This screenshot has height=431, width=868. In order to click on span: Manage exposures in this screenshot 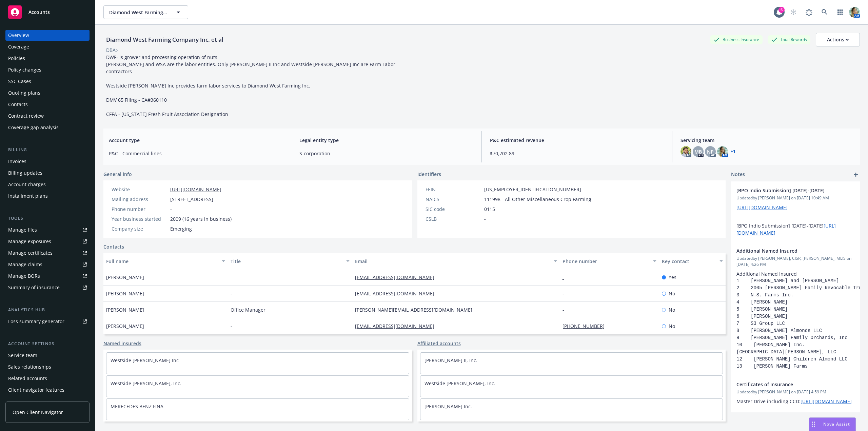, I will do `click(47, 241)`.